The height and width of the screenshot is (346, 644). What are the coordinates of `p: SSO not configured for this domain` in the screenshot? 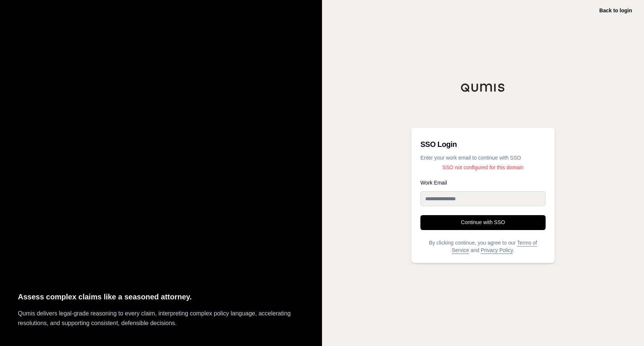 It's located at (483, 167).